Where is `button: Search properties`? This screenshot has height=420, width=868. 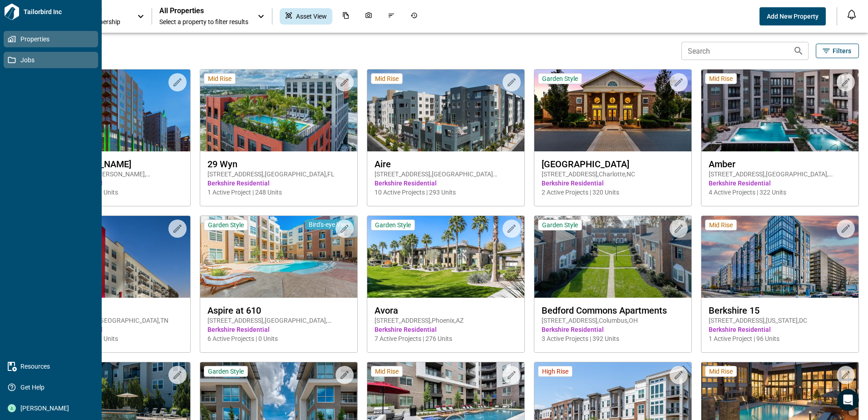 button: Search properties is located at coordinates (798, 51).